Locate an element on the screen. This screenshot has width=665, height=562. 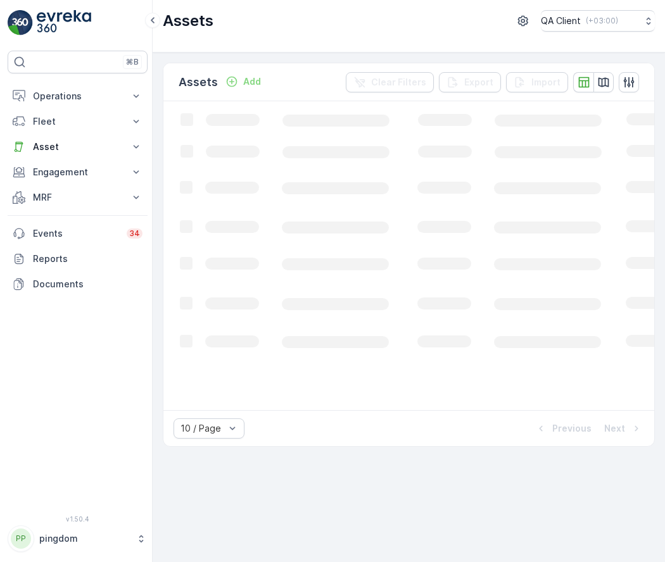
button: Import is located at coordinates (537, 82).